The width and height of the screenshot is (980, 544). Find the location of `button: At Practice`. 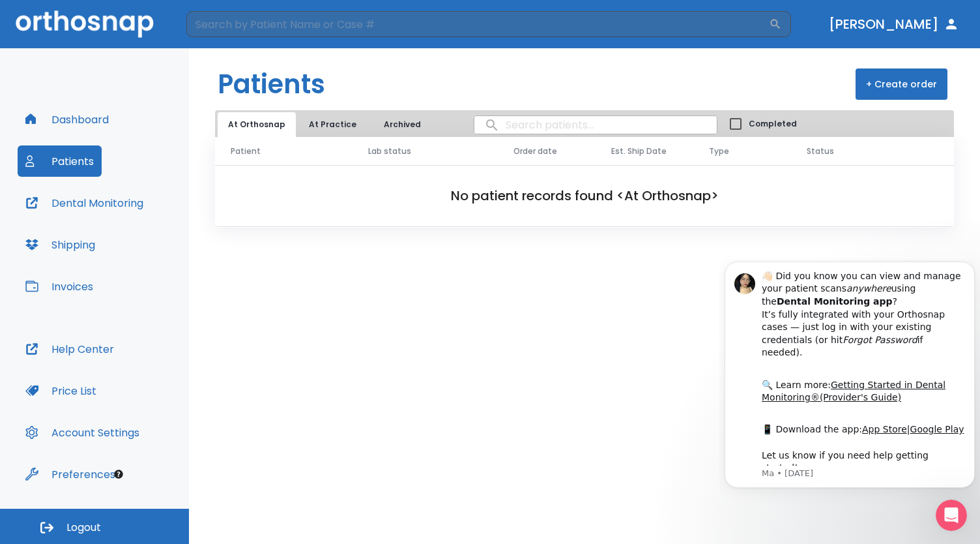

button: At Practice is located at coordinates (332, 125).